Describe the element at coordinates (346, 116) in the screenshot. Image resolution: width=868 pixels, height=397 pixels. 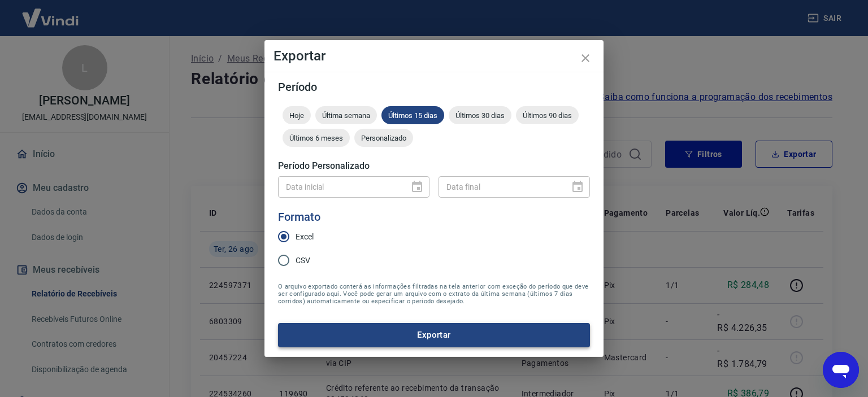
I see `div: Última semana` at that location.